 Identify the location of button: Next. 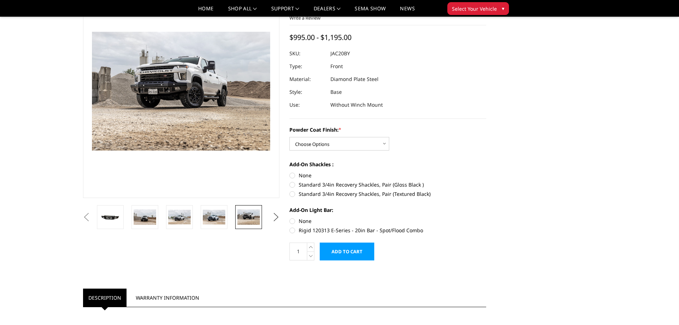
(276, 217).